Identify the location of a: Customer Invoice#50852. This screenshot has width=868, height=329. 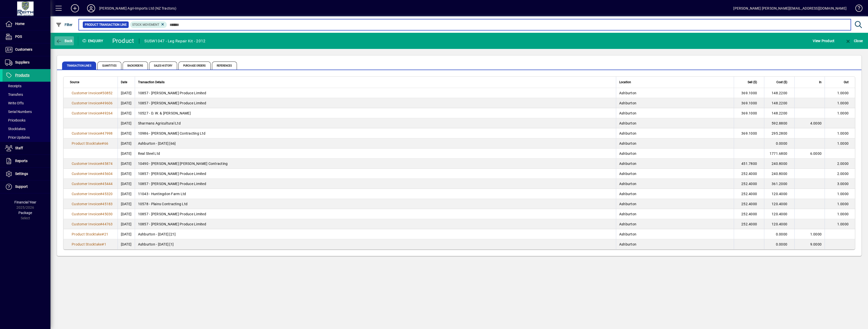
(92, 93).